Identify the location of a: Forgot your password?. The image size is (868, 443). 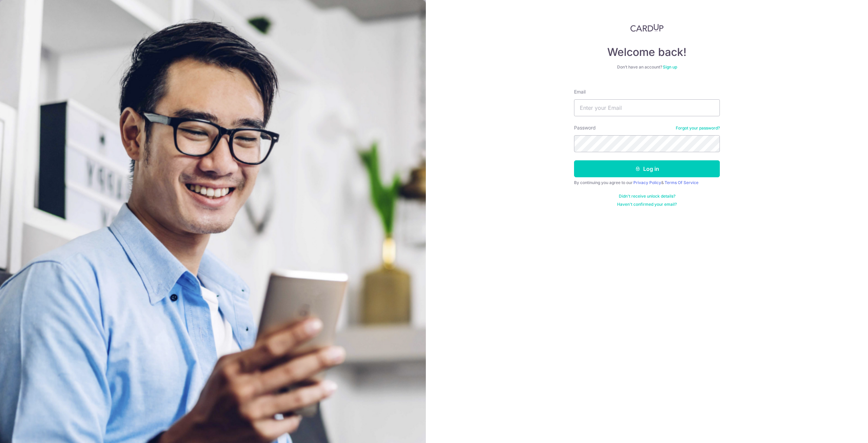
(698, 128).